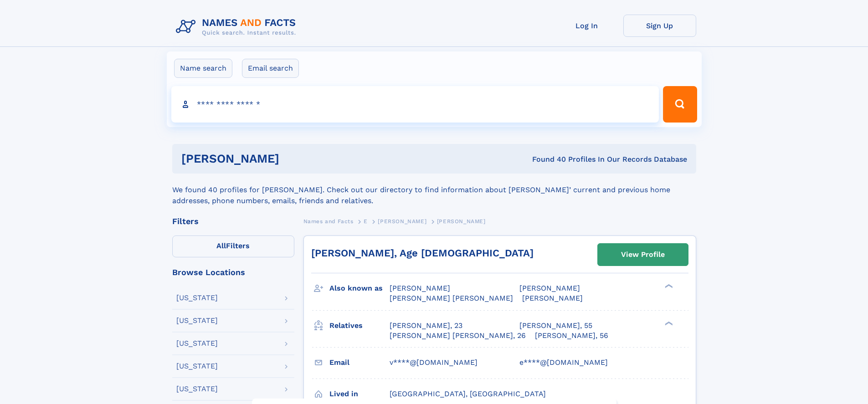 This screenshot has height=404, width=868. Describe the element at coordinates (221, 245) in the screenshot. I see `span: All` at that location.